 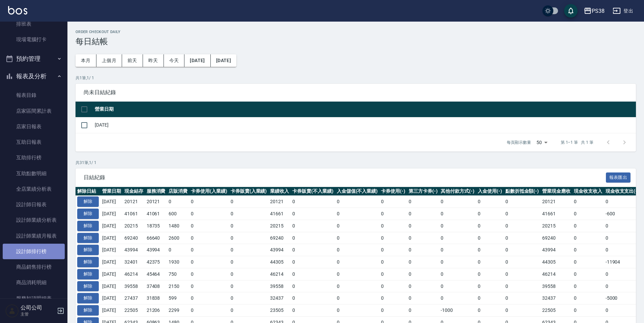 What do you see at coordinates (618, 177) in the screenshot?
I see `button: 報表匯出` at bounding box center [618, 177].